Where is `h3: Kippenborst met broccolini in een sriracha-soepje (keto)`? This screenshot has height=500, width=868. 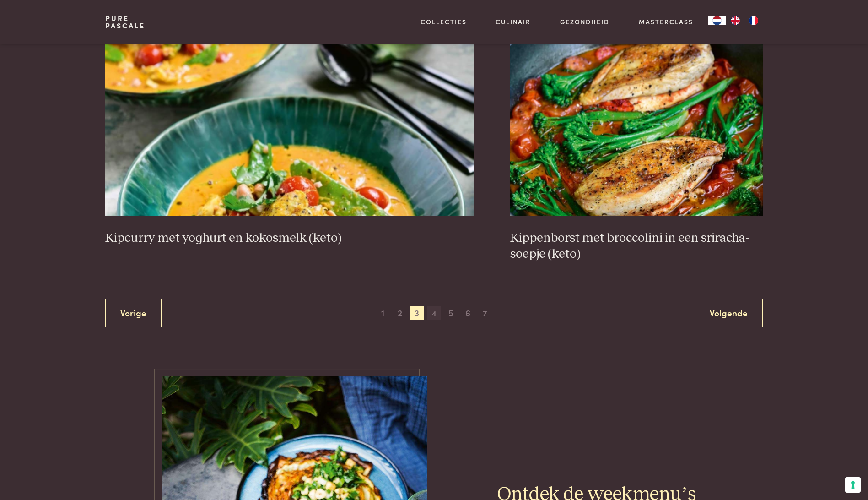 h3: Kippenborst met broccolini in een sriracha-soepje (keto) is located at coordinates (636, 246).